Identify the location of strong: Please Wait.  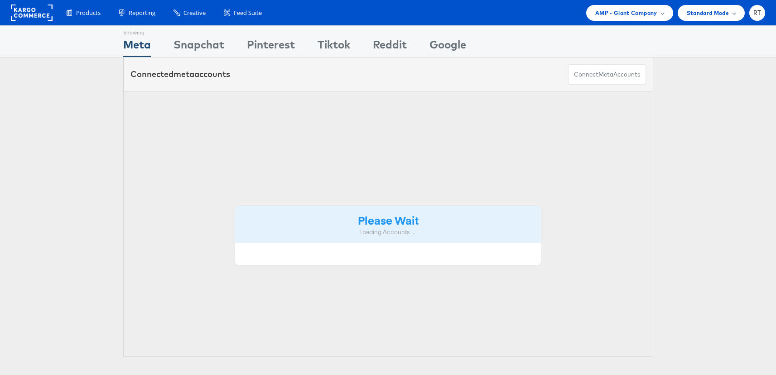
(388, 220).